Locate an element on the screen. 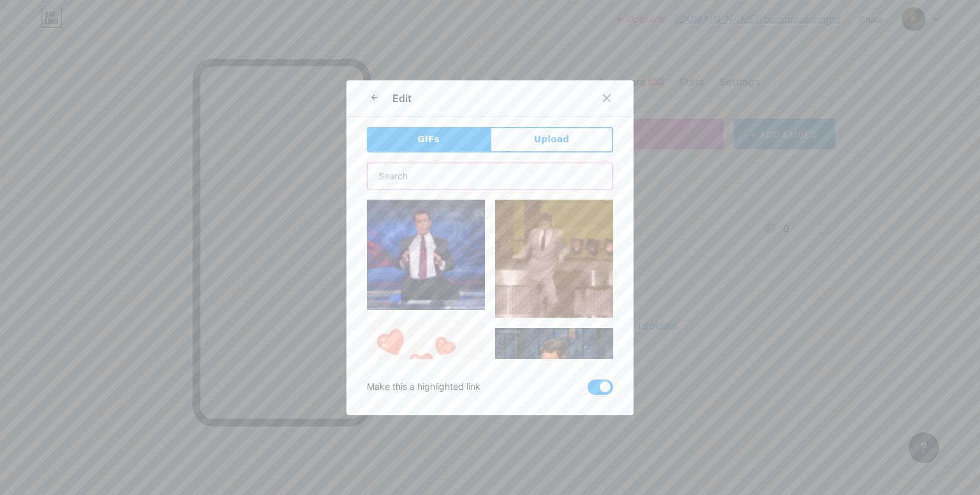 The width and height of the screenshot is (980, 495). button: GIFs is located at coordinates (428, 140).